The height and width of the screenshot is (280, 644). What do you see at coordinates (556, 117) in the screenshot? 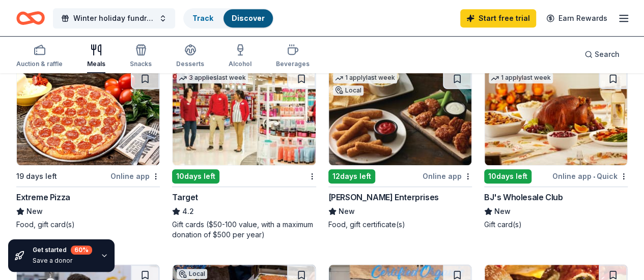
I see `img: Image for BJ's Wholesale Club` at bounding box center [556, 117].